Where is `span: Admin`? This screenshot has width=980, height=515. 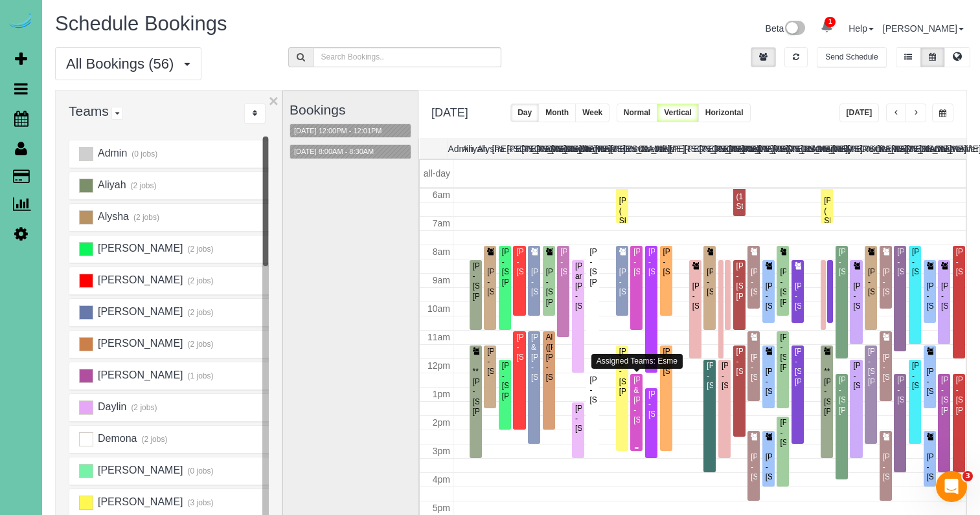
span: Admin is located at coordinates (111, 152).